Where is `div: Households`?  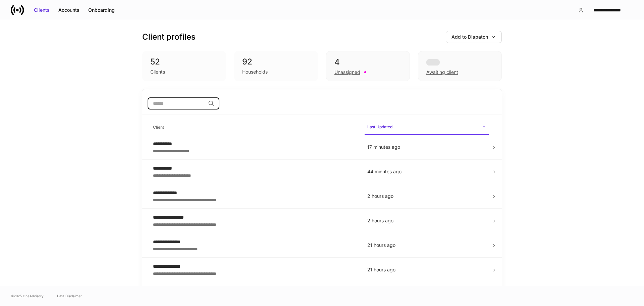 div: Households is located at coordinates (255, 72).